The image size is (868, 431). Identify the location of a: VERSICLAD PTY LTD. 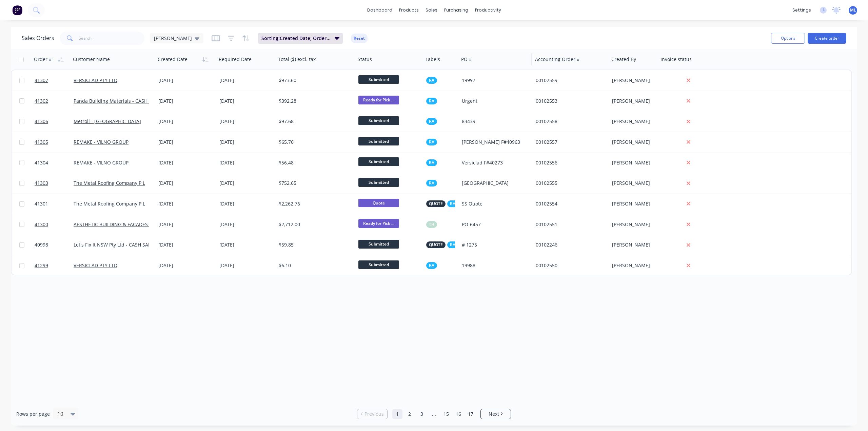
(95, 80).